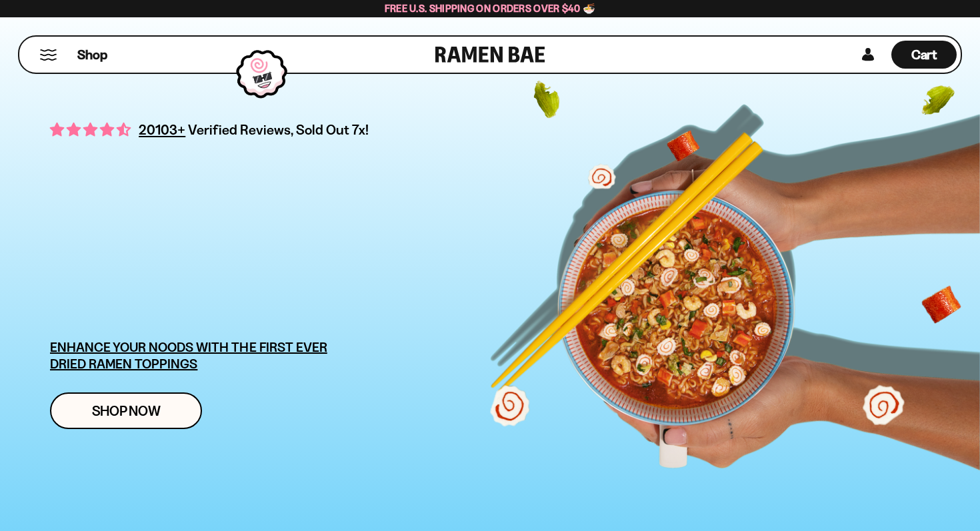 The width and height of the screenshot is (980, 531). What do you see at coordinates (92, 54) in the screenshot?
I see `a: Shop` at bounding box center [92, 54].